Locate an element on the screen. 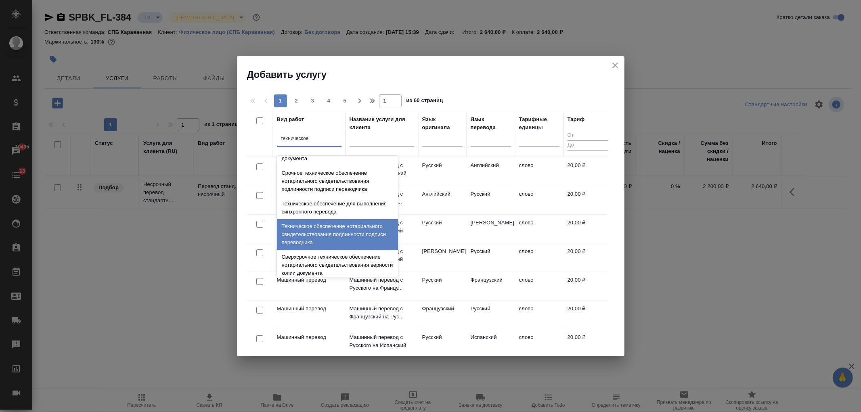  button: 4 is located at coordinates (329, 101).